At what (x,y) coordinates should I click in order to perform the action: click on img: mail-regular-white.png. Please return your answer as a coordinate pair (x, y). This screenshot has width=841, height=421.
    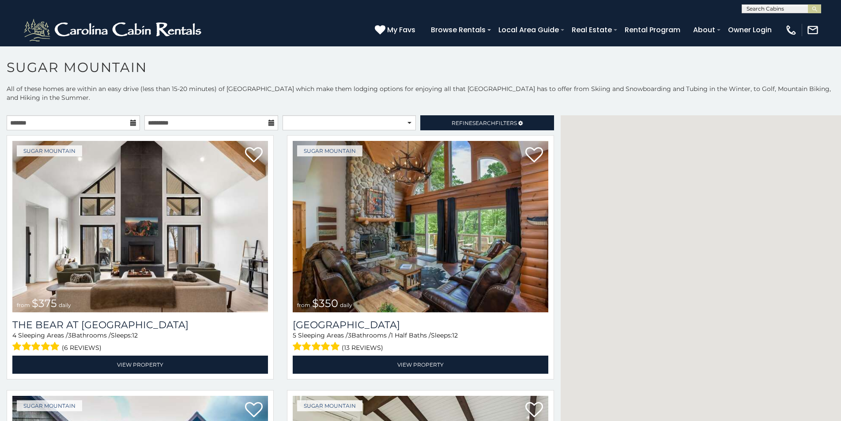
    Looking at the image, I should click on (812, 30).